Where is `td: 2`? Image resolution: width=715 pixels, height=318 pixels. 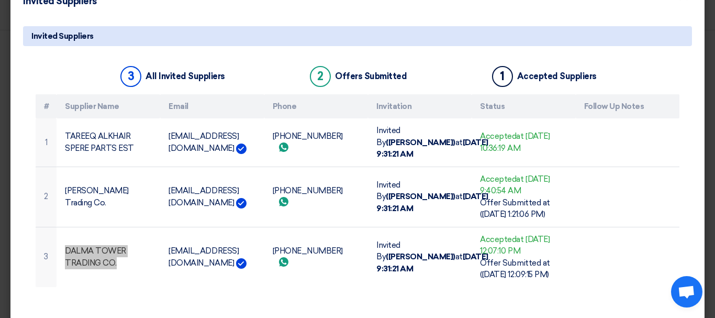
td: 2 is located at coordinates (46, 196).